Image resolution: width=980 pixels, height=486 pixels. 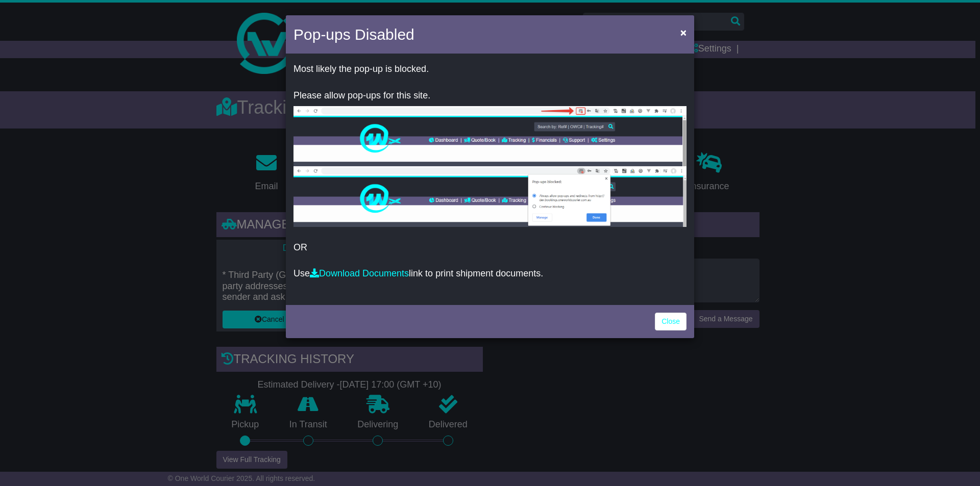 What do you see at coordinates (490, 274) in the screenshot?
I see `p: Use link to print shipment documents.` at bounding box center [490, 274].